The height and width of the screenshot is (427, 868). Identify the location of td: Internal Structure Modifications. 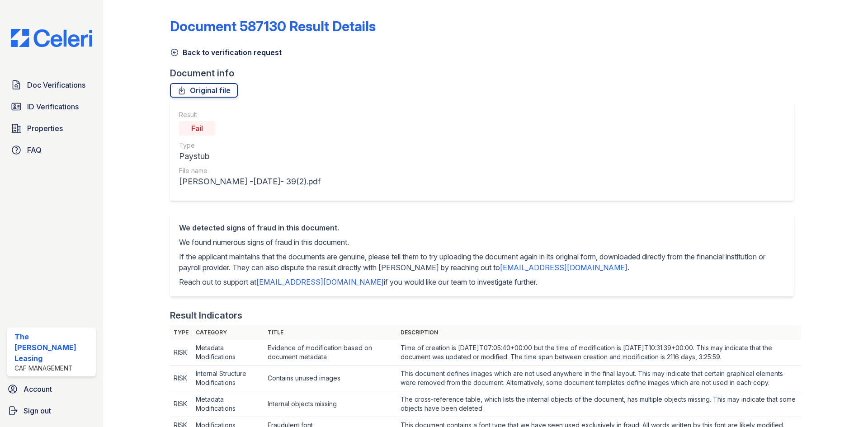
(228, 378).